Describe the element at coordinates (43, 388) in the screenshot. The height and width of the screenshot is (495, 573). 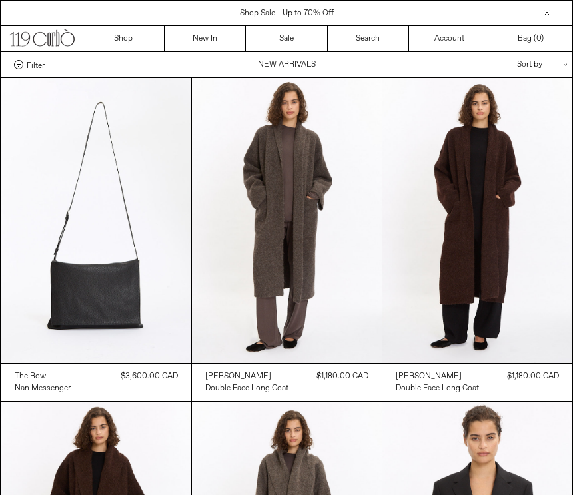
I see `a: Nan Messenger` at that location.